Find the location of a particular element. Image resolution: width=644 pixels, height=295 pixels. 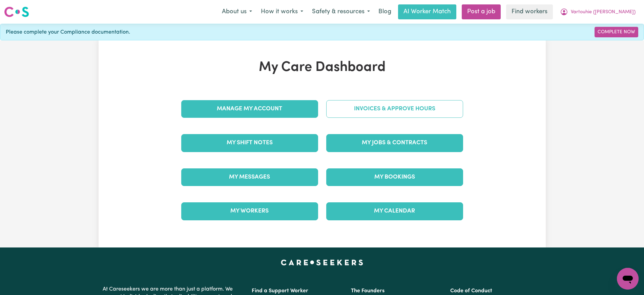

a: The Founders is located at coordinates (368, 291).